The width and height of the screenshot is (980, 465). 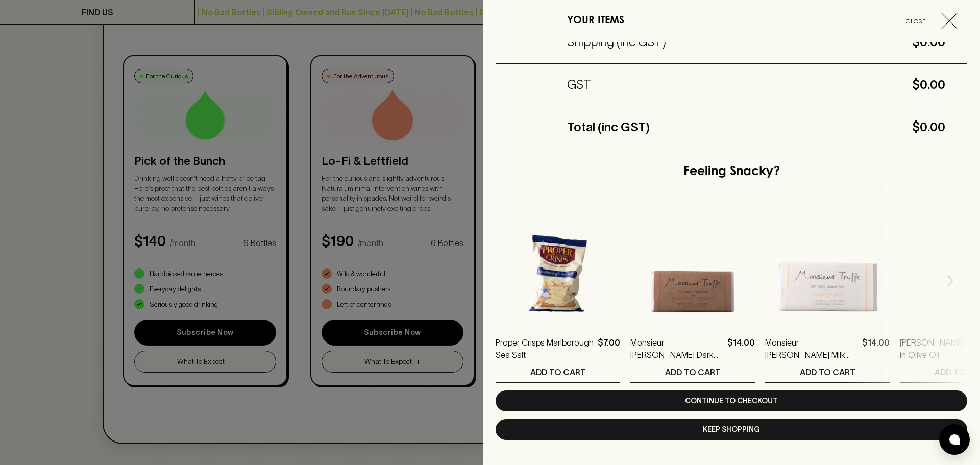 What do you see at coordinates (578, 84) in the screenshot?
I see `h5: GST` at bounding box center [578, 84].